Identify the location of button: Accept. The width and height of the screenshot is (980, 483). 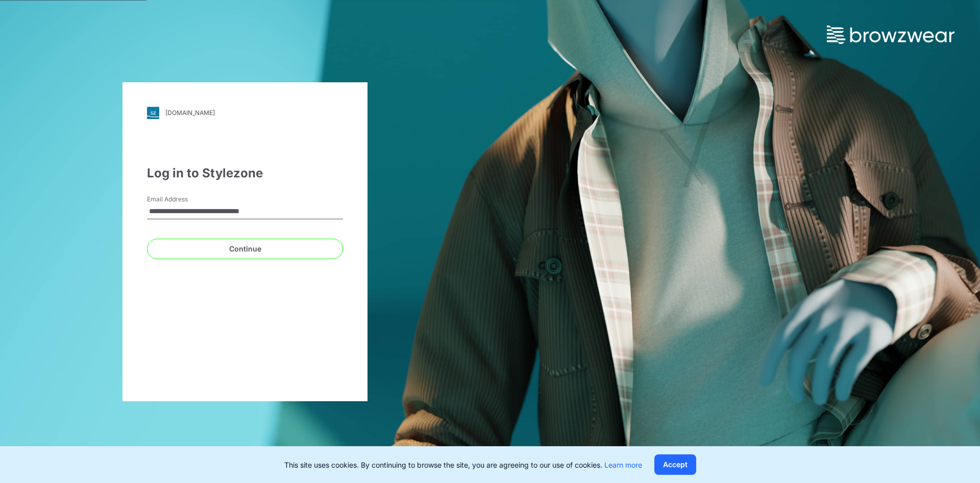
(676, 464).